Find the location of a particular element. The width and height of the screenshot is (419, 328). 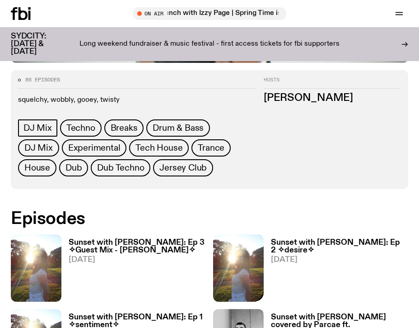

h2: Hosts is located at coordinates (333, 83).